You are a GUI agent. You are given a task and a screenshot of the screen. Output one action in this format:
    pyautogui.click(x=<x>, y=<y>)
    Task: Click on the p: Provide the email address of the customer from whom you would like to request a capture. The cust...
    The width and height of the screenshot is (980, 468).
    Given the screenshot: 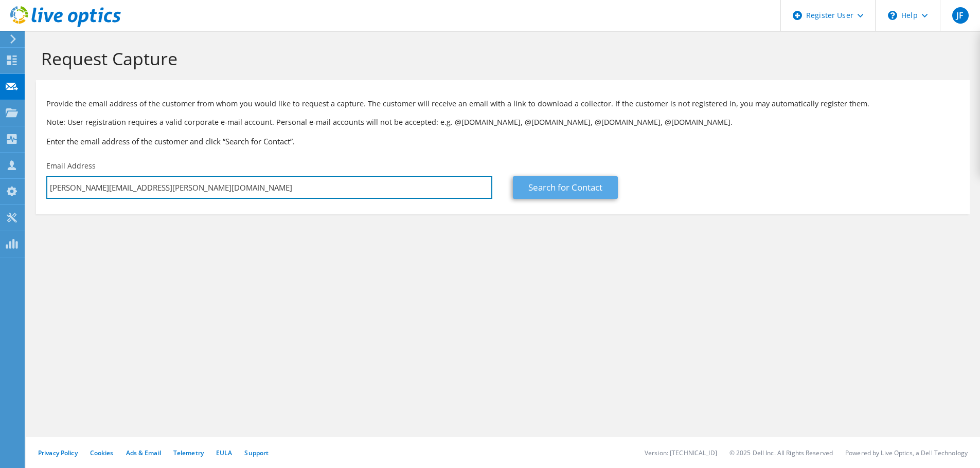 What is the action you would take?
    pyautogui.click(x=503, y=103)
    